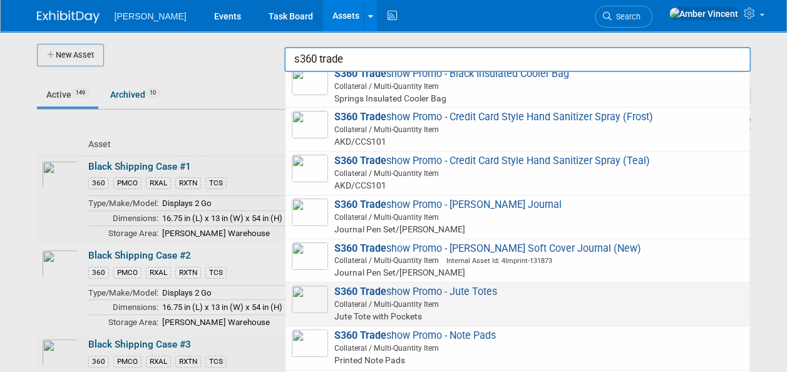  What do you see at coordinates (68, 17) in the screenshot?
I see `img: ExhibitDay` at bounding box center [68, 17].